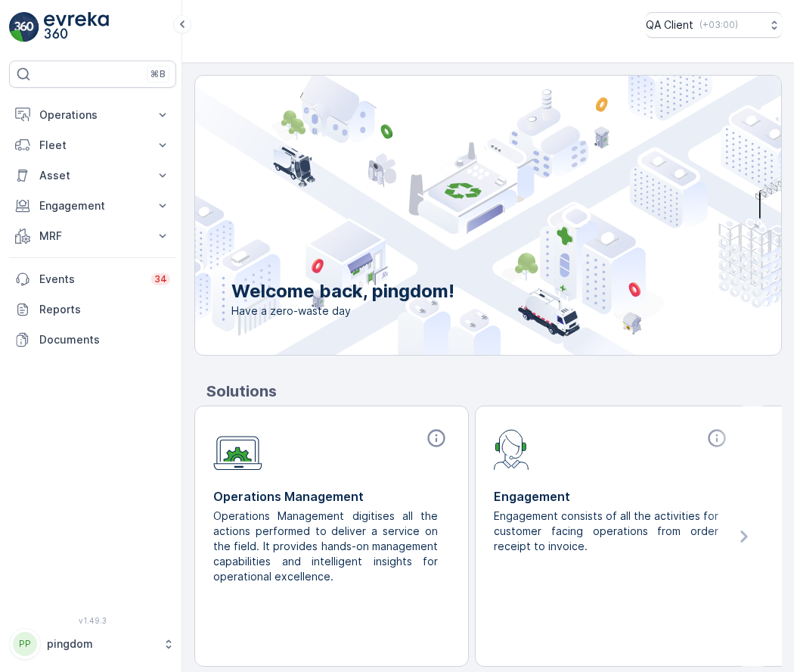  I want to click on p: 34, so click(160, 279).